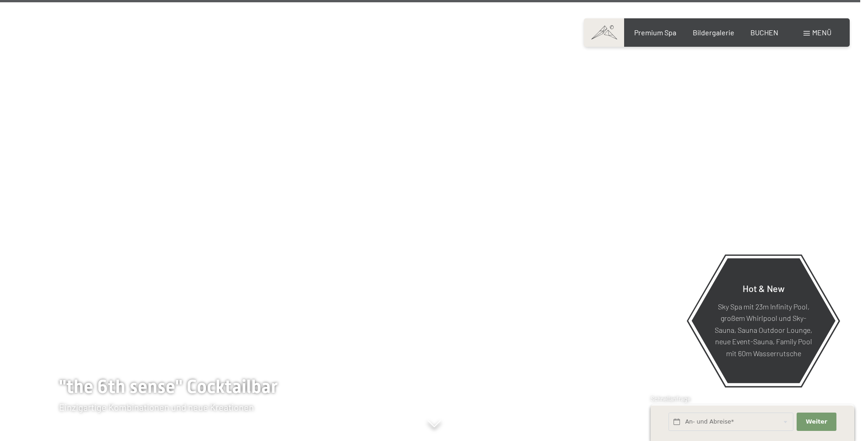  I want to click on a: BUCHEN, so click(764, 32).